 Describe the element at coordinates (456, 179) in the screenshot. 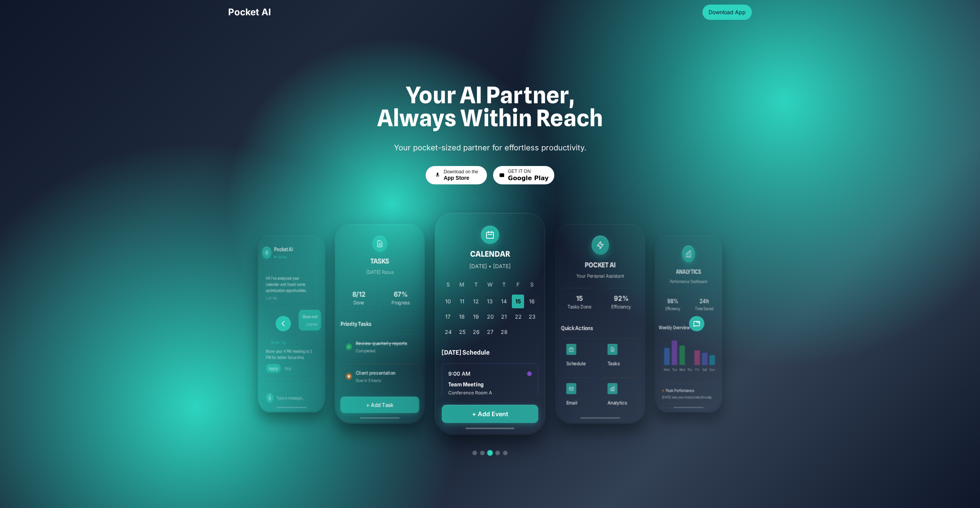

I see `span: App Store` at that location.